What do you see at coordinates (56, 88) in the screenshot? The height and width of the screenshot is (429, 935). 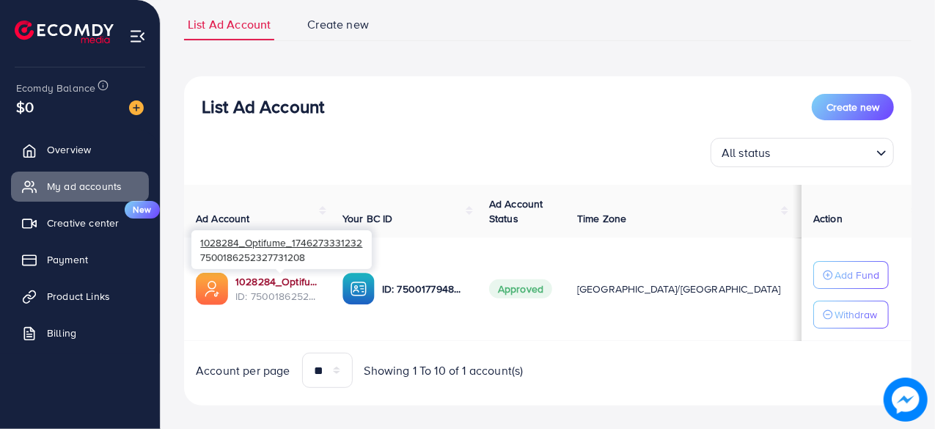 I see `span: Ecomdy Balance` at bounding box center [56, 88].